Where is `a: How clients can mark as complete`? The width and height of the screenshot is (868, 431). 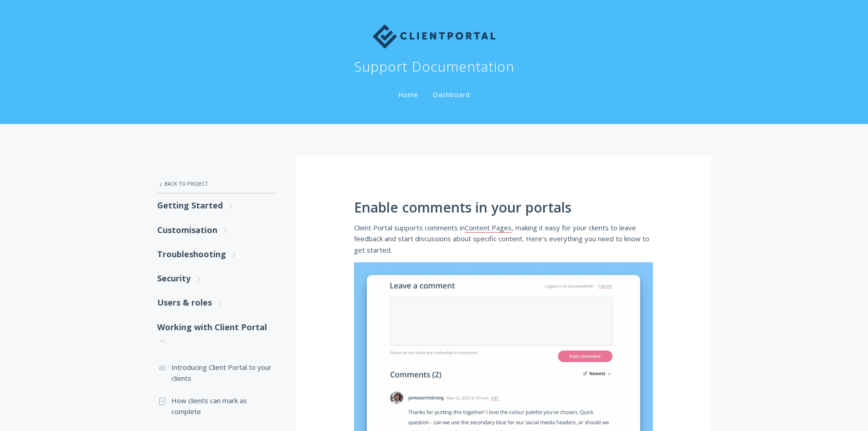 a: How clients can mark as complete is located at coordinates (218, 406).